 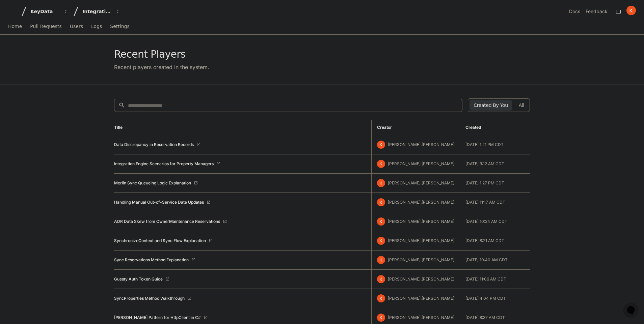 What do you see at coordinates (149, 299) in the screenshot?
I see `a: SyncProperties Method Walkthrough` at bounding box center [149, 299].